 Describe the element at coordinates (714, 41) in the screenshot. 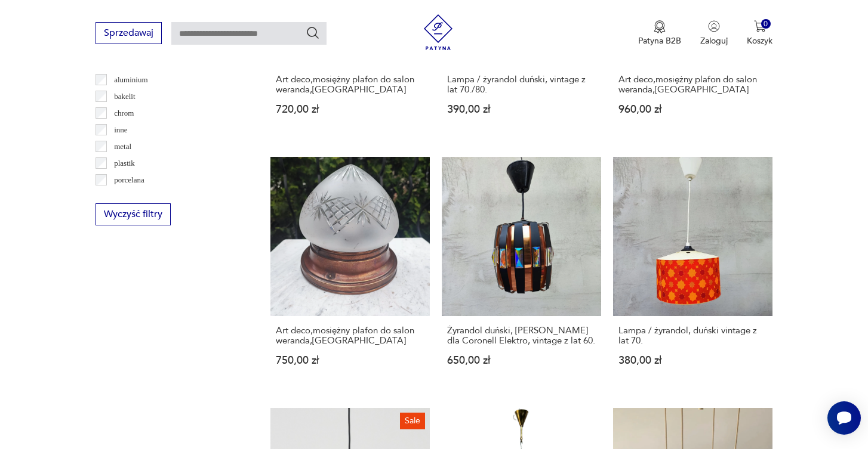

I see `p: Zaloguj` at that location.